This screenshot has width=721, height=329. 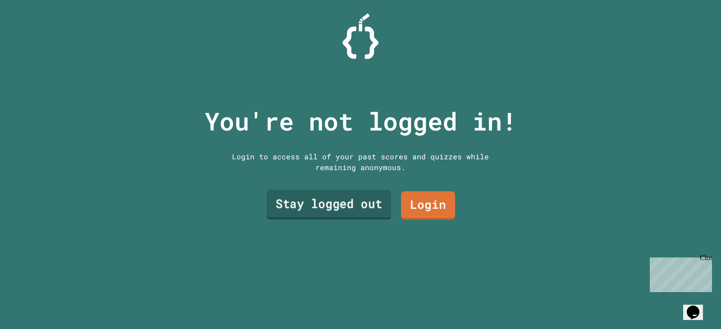 What do you see at coordinates (329, 205) in the screenshot?
I see `a: Stay logged out` at bounding box center [329, 205].